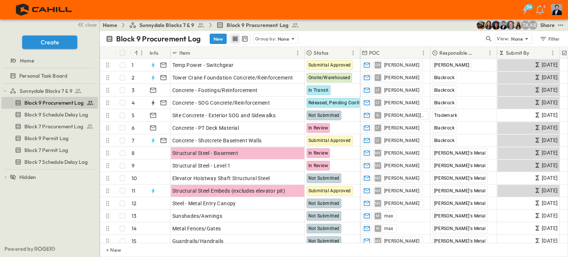 The image size is (568, 257). I want to click on button: Filter, so click(549, 39).